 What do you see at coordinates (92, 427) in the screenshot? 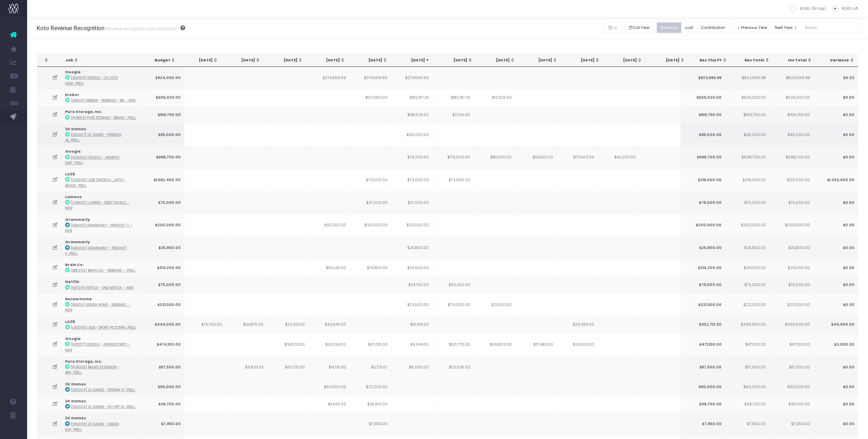
I see `abbr: [2KG006] 2K Games - Design Support - Brand - Upsell` at bounding box center [92, 427].